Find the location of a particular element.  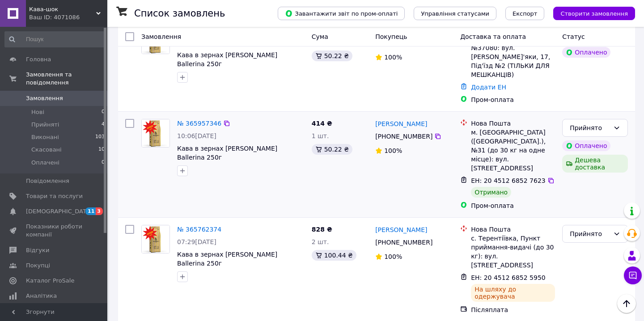

span: 828 ₴ is located at coordinates (322, 230).